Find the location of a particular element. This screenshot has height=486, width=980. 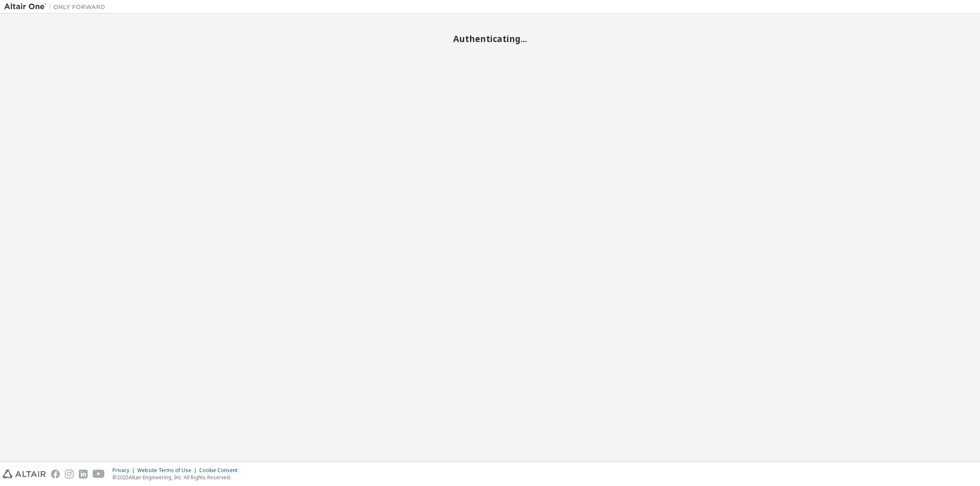

div: Website Terms of Use is located at coordinates (168, 471).